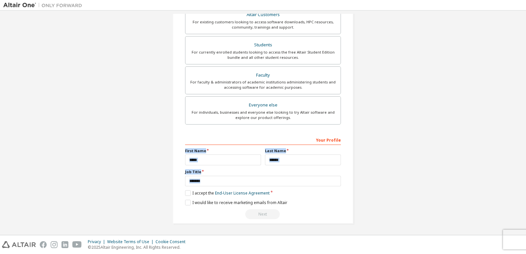  Describe the element at coordinates (263, 140) in the screenshot. I see `div: Your Profile` at that location.